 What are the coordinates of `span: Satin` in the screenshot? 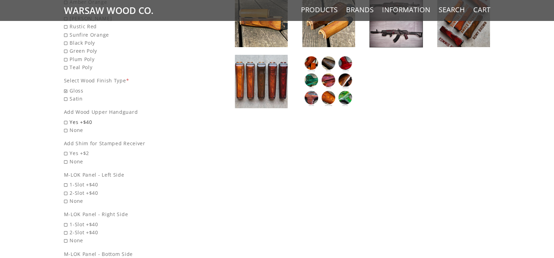 It's located at (131, 98).